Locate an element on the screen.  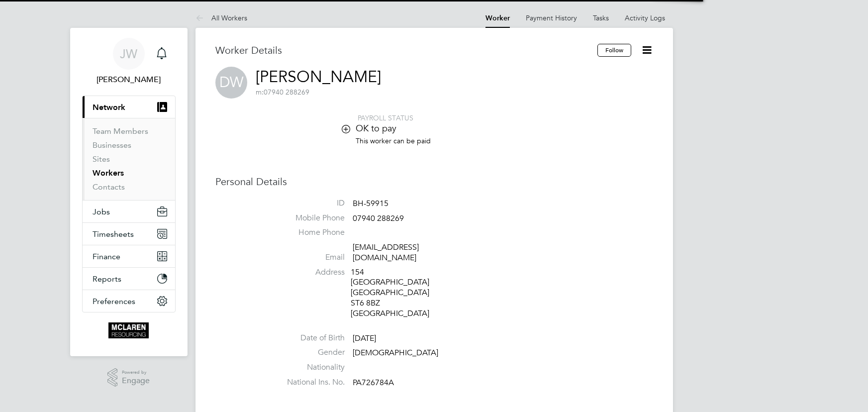
span: Finance is located at coordinates (106, 256).